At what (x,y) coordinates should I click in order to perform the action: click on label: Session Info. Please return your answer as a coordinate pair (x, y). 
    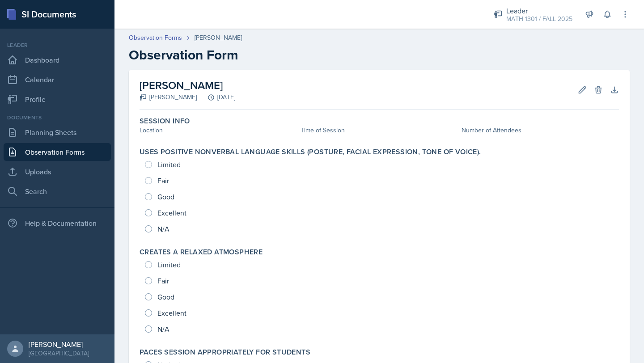
    Looking at the image, I should click on (164, 121).